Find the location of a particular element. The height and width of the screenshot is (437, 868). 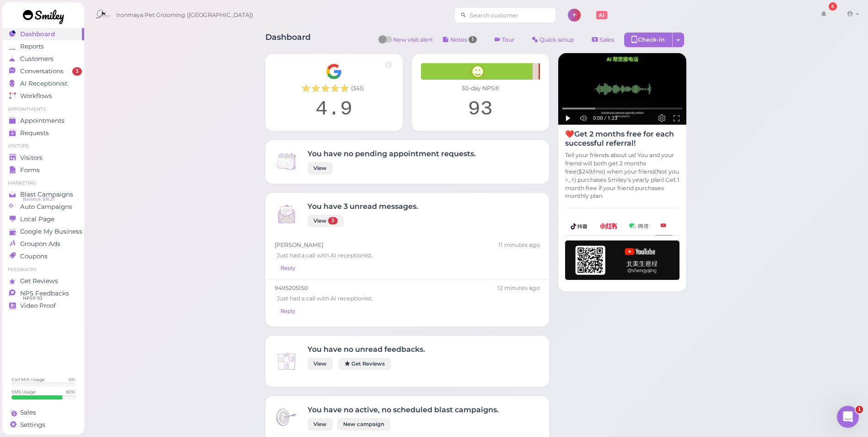

button: Notes 1 is located at coordinates (460, 40).